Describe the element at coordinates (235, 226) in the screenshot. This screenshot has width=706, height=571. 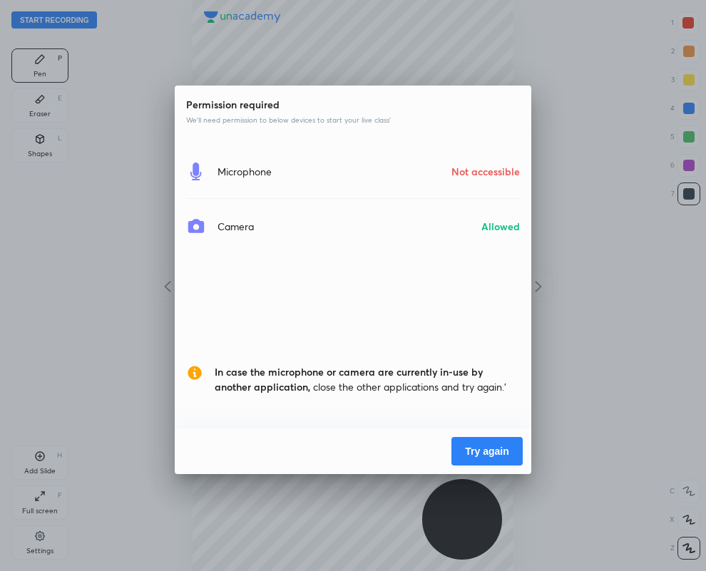
I see `h4: Camera` at that location.